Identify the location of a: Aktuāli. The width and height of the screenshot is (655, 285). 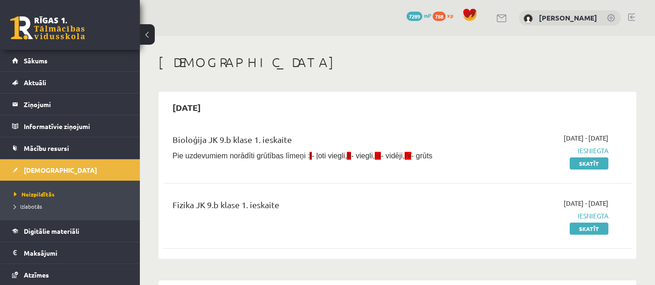
(70, 83).